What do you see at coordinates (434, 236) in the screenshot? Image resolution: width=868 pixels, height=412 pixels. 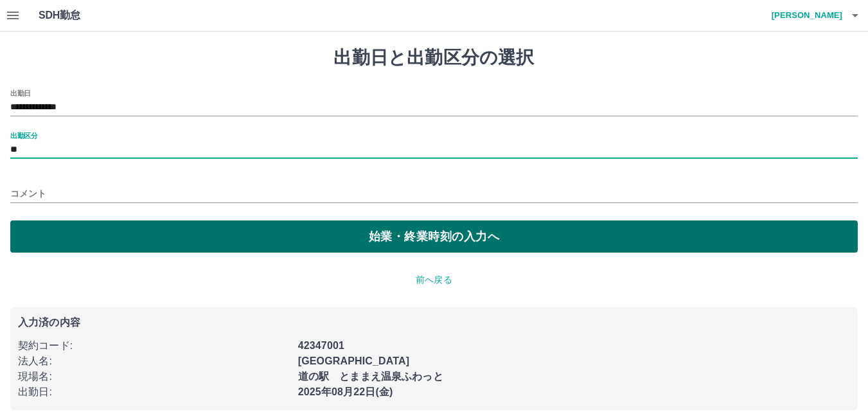 I see `button: 始業・終業時刻の入力へ` at bounding box center [434, 236].